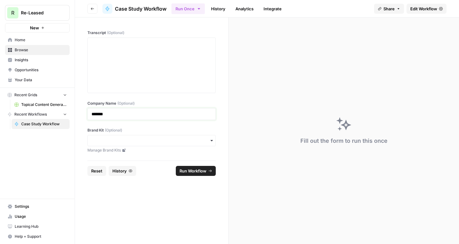  I want to click on div: Fill out the form to run this once, so click(344, 141).